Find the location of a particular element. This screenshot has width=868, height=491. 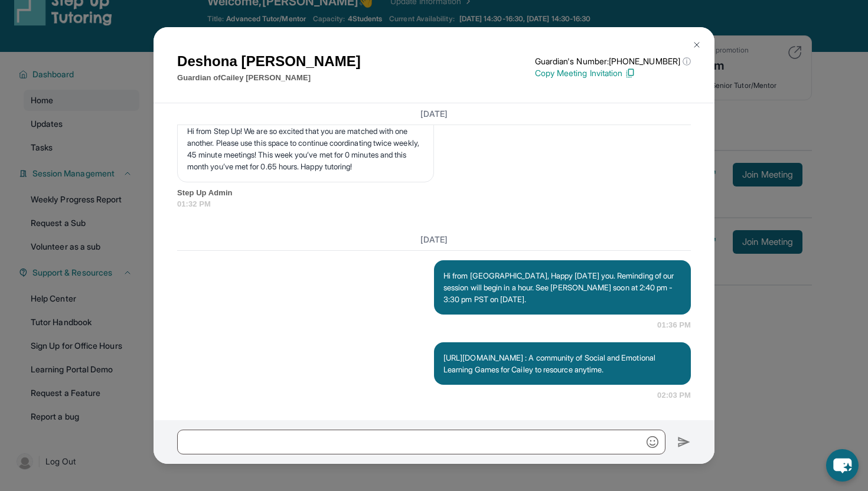

span: 01:32 PM is located at coordinates (434, 204).